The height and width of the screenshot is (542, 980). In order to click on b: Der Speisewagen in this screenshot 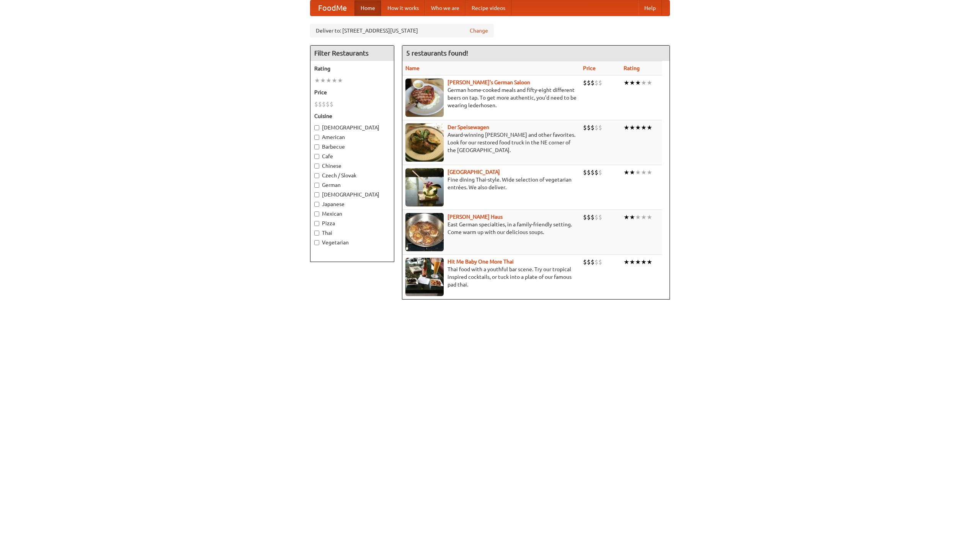, I will do `click(468, 127)`.